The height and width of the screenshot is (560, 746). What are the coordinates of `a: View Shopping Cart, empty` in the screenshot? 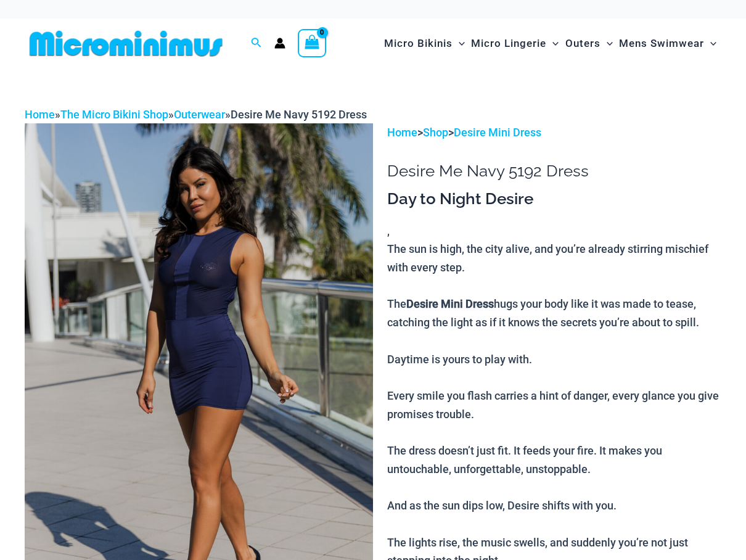 It's located at (312, 43).